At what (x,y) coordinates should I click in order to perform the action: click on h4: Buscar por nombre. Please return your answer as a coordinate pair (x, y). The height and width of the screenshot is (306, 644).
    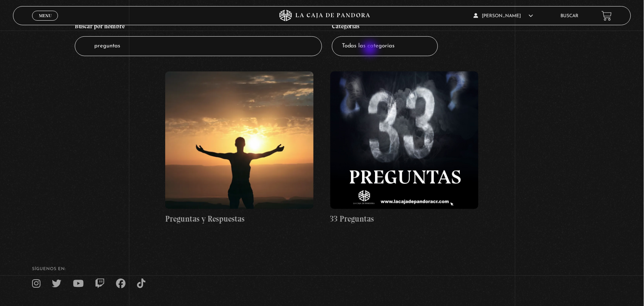
    Looking at the image, I should click on (198, 27).